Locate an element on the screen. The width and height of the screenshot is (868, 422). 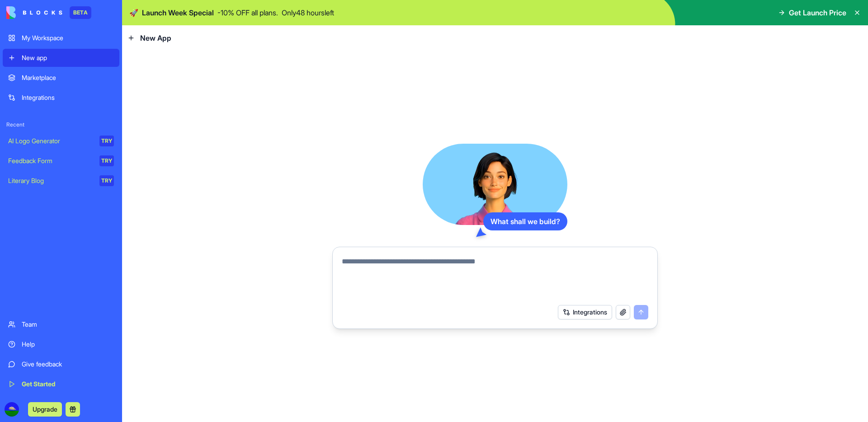
div: Integrations is located at coordinates (68, 97).